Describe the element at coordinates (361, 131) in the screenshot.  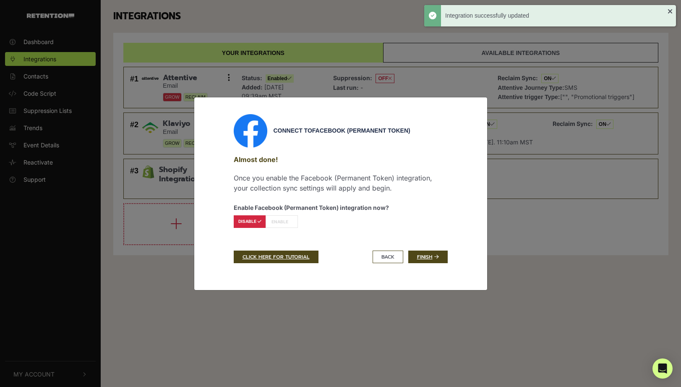
I see `div: Connect to` at that location.